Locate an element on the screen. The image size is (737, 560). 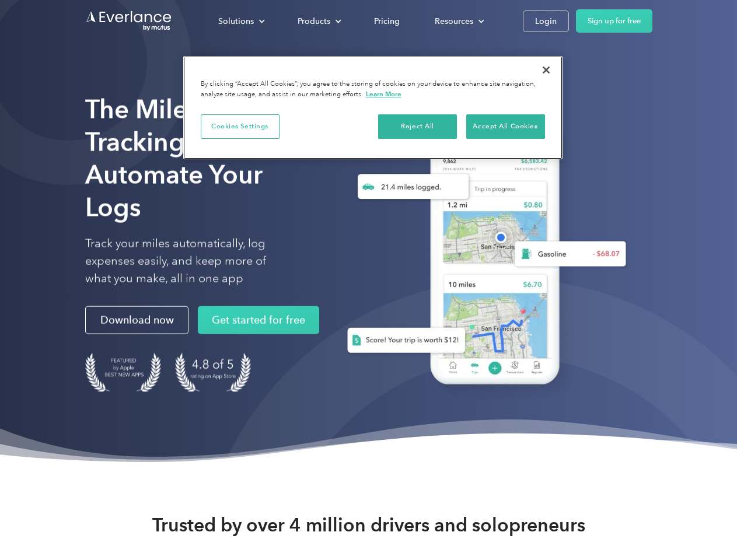
div: By clicking “Accept All Cookies”, you agree to the storing of cookies on your device to enhance s... is located at coordinates (373, 89).